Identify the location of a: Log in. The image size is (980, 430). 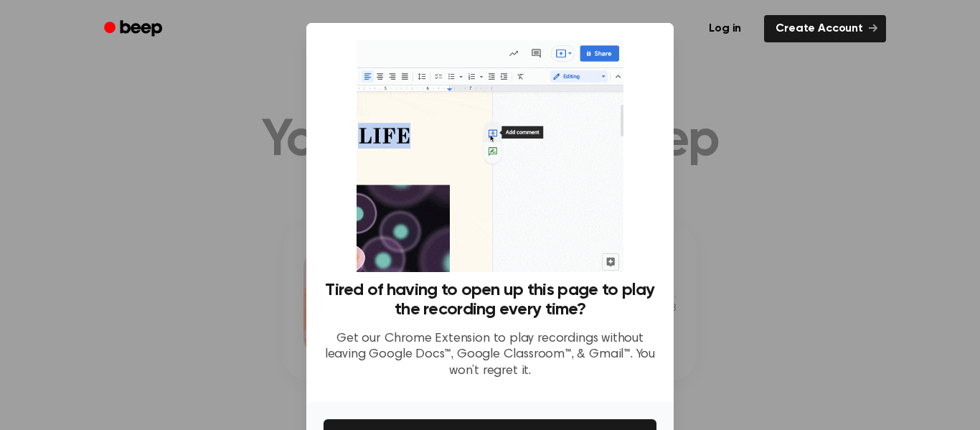
(724, 29).